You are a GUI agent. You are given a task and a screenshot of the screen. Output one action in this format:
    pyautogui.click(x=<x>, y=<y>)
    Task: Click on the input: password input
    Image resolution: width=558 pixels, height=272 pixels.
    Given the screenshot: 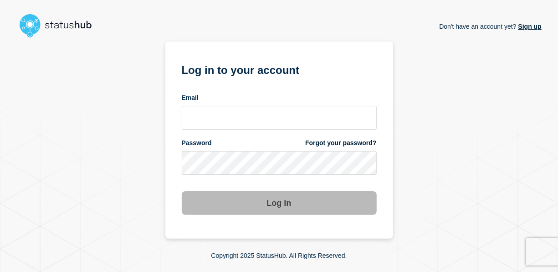 What is the action you would take?
    pyautogui.click(x=279, y=163)
    